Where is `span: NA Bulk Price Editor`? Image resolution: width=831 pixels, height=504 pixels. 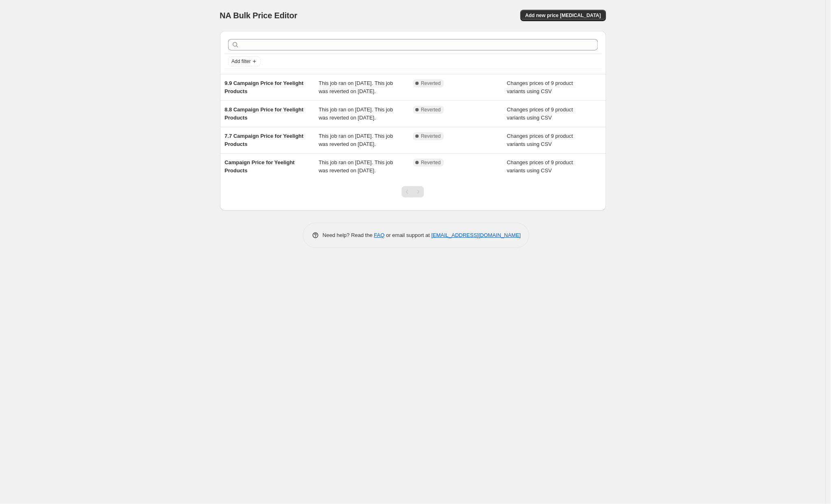
span: NA Bulk Price Editor is located at coordinates (258, 16).